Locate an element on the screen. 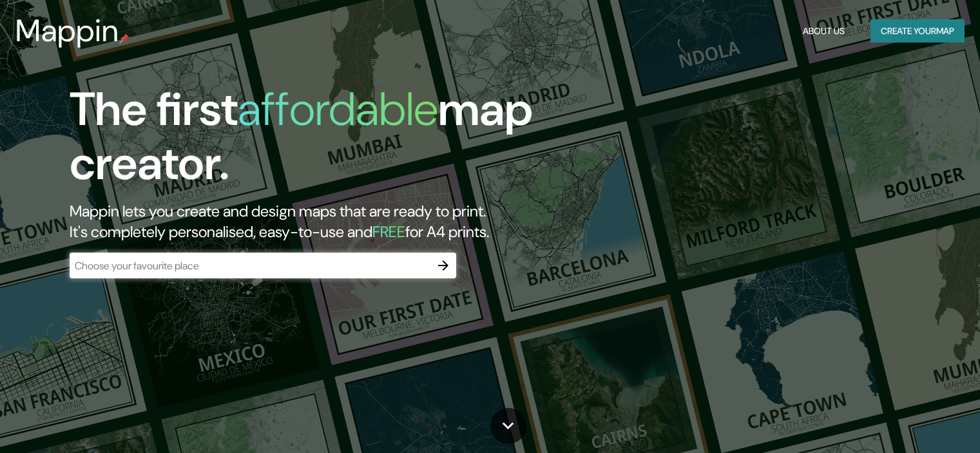 Image resolution: width=980 pixels, height=453 pixels. button: About Us is located at coordinates (824, 31).